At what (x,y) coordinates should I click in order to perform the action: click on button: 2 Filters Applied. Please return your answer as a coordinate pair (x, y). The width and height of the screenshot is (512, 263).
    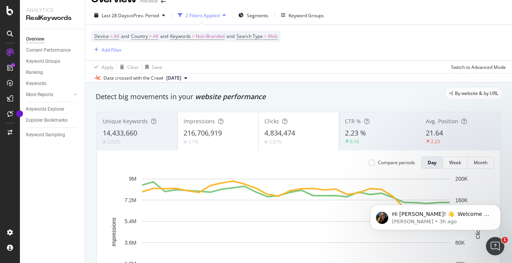
    Looking at the image, I should click on (202, 15).